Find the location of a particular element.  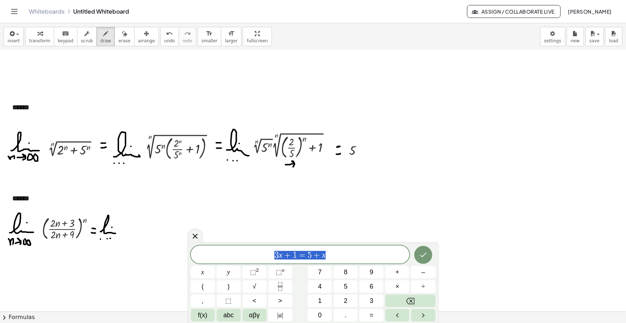

button: 2 is located at coordinates (345, 301).